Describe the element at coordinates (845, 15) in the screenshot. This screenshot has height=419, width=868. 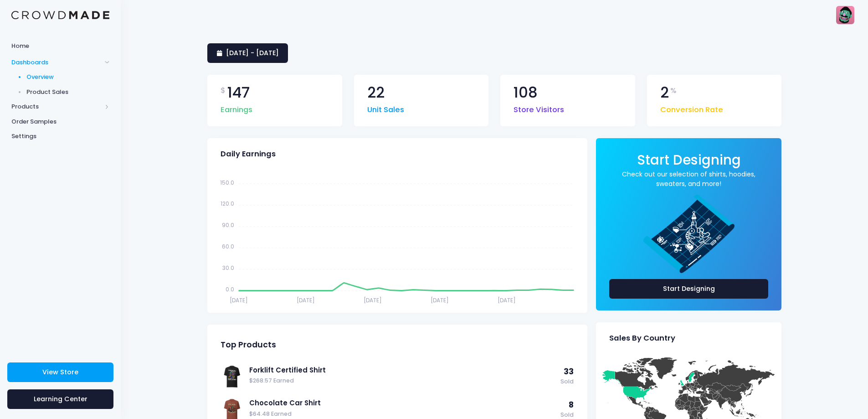
I see `img: User` at that location.